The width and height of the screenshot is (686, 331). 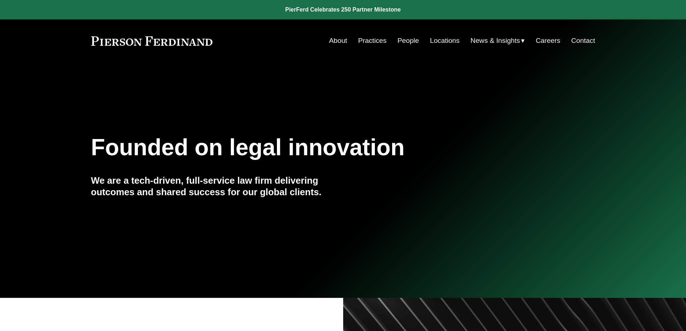 I want to click on h1: Founded on legal innovation, so click(x=301, y=147).